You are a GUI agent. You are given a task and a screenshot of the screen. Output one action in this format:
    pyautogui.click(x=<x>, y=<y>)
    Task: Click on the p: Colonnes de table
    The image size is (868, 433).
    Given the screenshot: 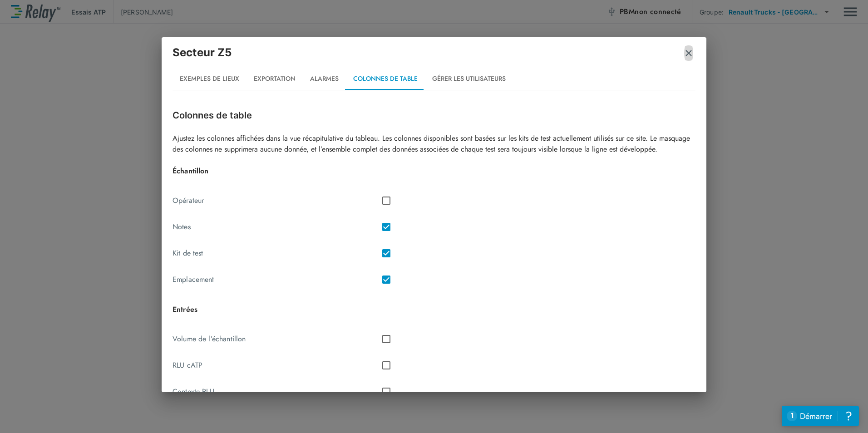 What is the action you would take?
    pyautogui.click(x=434, y=115)
    